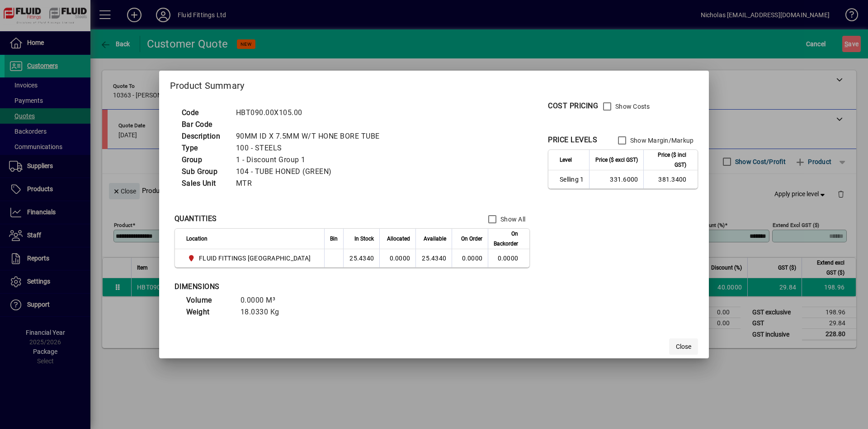  I want to click on label: Show Costs, so click(632, 106).